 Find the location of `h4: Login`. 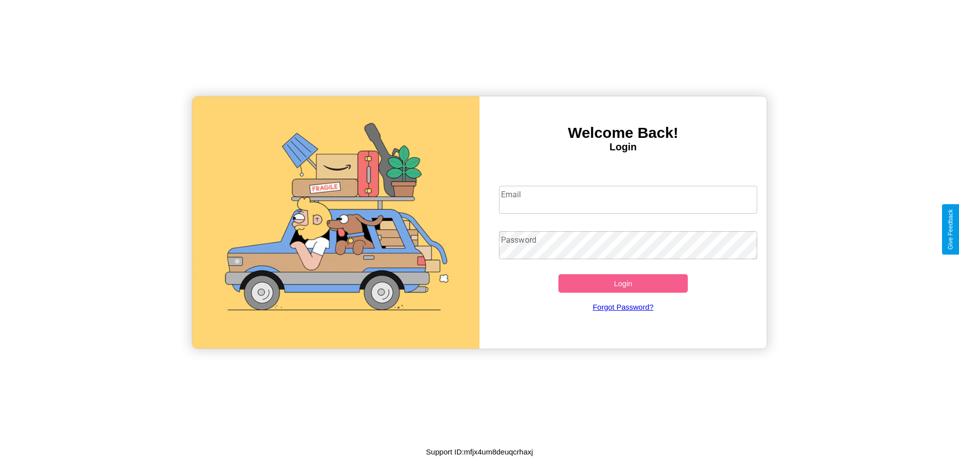

h4: Login is located at coordinates (623, 147).